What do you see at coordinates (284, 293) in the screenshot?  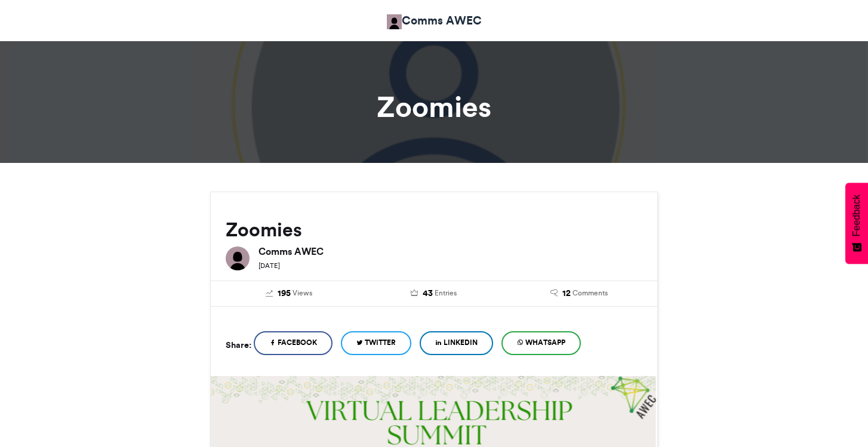 I see `span: 195` at bounding box center [284, 293].